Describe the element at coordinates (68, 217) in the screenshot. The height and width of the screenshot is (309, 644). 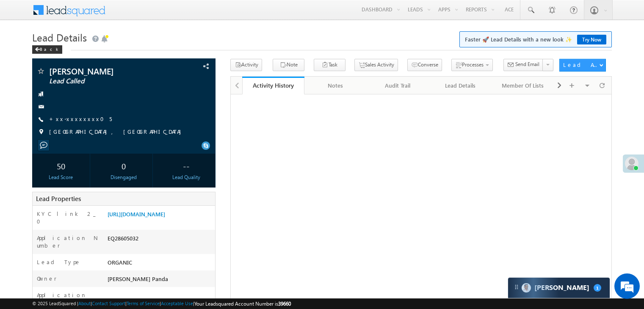
I see `label: KYC link 2_0` at that location.